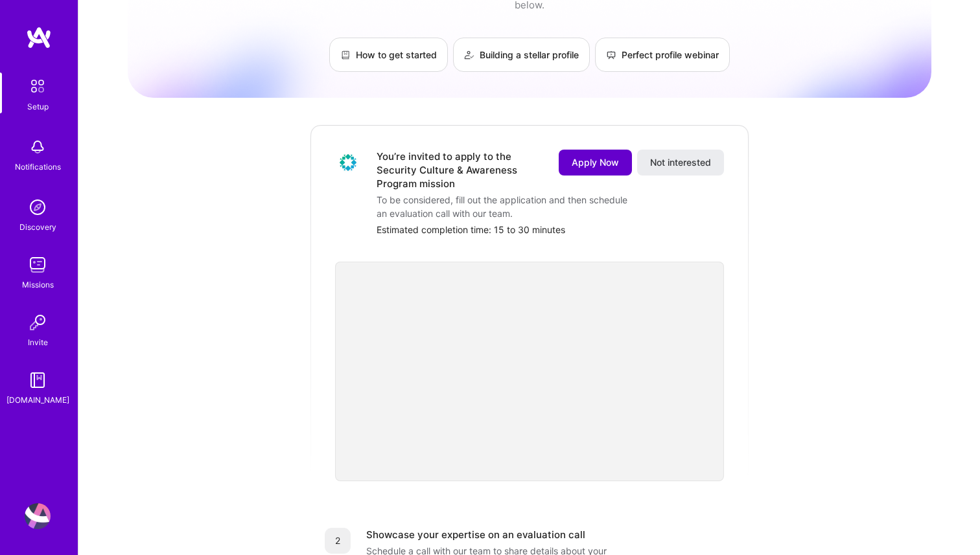 This screenshot has width=980, height=555. I want to click on img: guide book, so click(37, 380).